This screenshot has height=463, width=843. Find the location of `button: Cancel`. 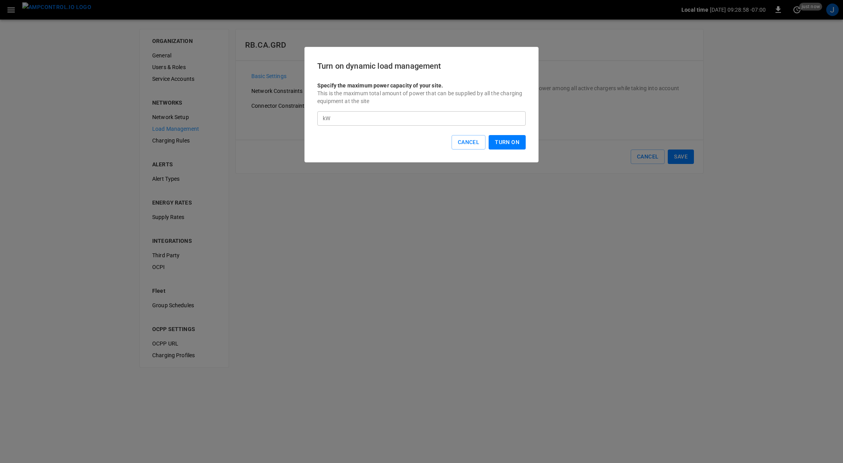

button: Cancel is located at coordinates (468, 142).